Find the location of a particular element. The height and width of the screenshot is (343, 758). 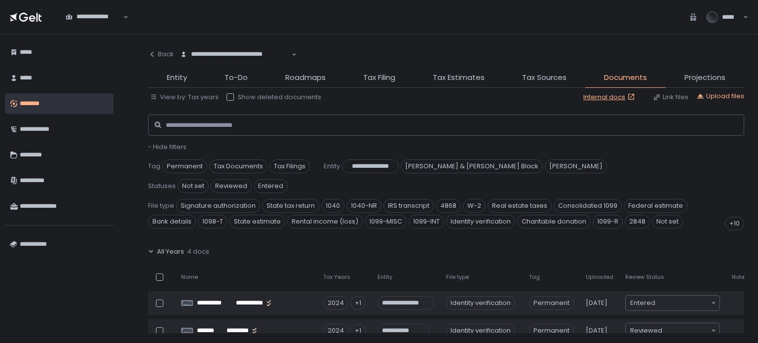

span: Statuses is located at coordinates (162, 186).